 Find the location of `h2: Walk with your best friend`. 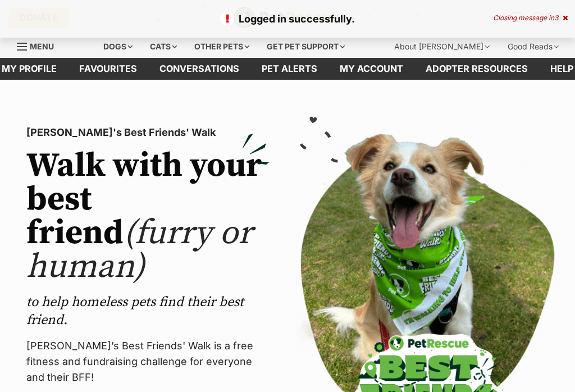

h2: Walk with your best friend is located at coordinates (147, 217).